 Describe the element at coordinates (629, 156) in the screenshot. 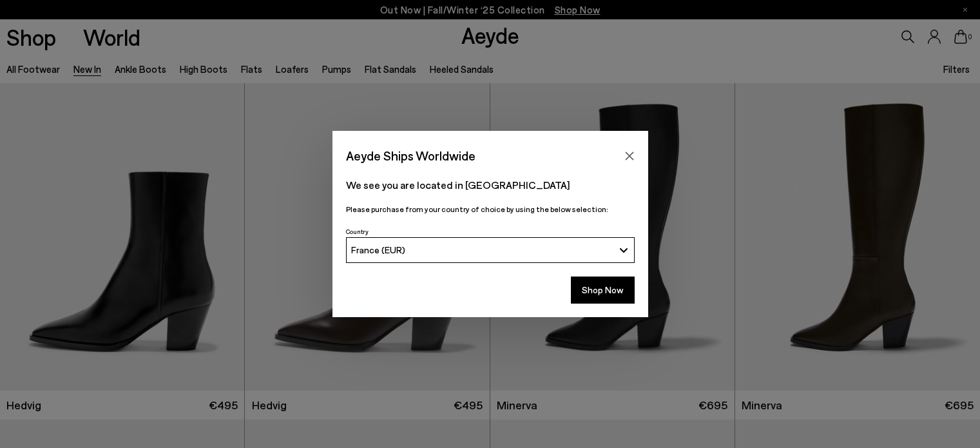

I see `button: Close` at that location.